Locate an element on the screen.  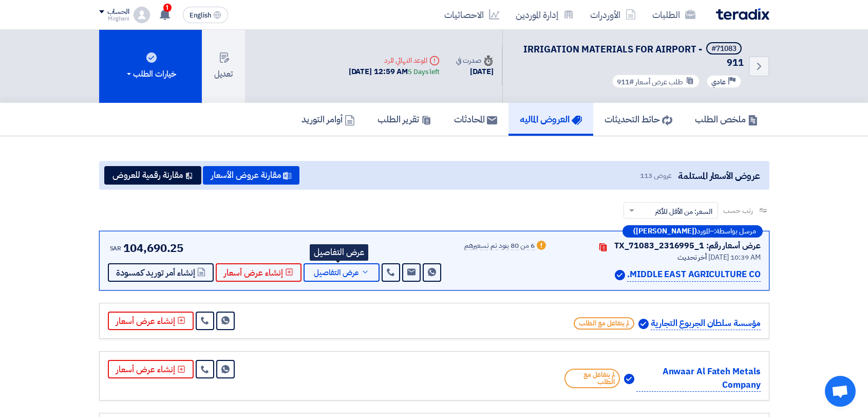
a: العروض الماليه is located at coordinates (550, 119).